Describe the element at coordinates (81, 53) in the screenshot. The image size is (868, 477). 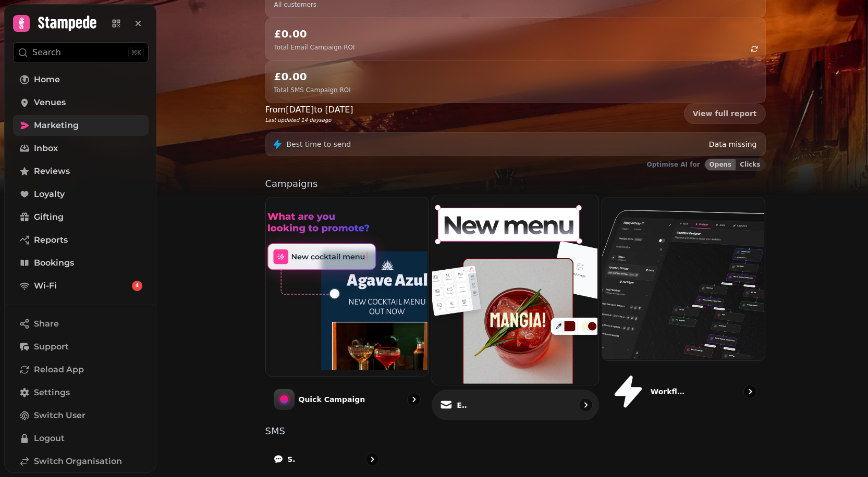
I see `button: Search⌘K` at that location.